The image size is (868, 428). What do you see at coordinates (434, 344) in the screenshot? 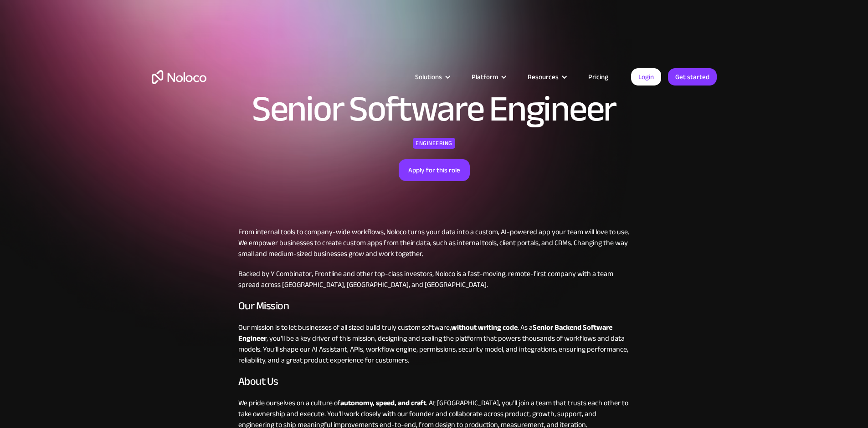
I see `p: Our mission is to let businesses of all sized build truly custom software, . As a , you’ll be a k...` at bounding box center [434, 344].